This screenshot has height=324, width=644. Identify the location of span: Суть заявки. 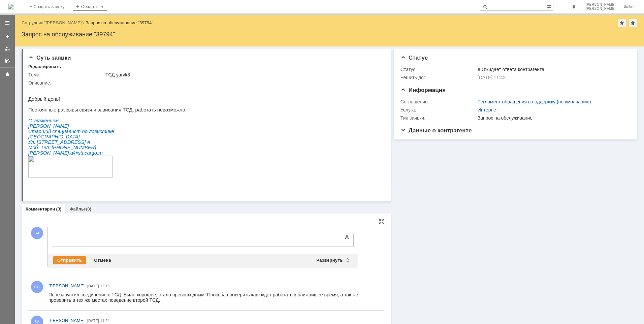
(49, 58).